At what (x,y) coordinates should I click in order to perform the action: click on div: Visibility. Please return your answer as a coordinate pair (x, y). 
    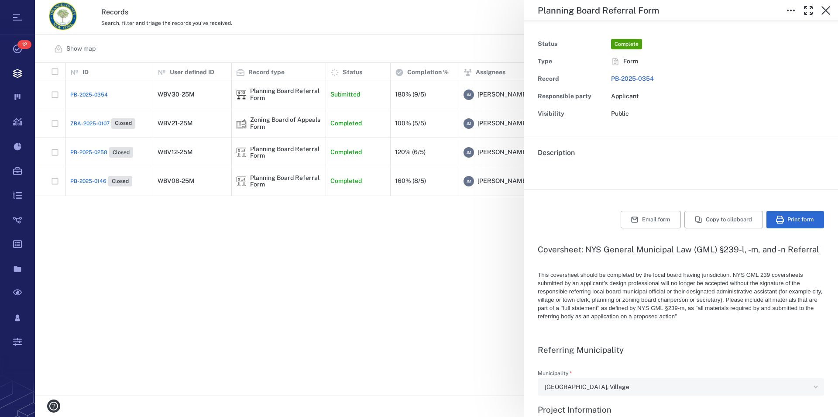
    Looking at the image, I should click on (573, 114).